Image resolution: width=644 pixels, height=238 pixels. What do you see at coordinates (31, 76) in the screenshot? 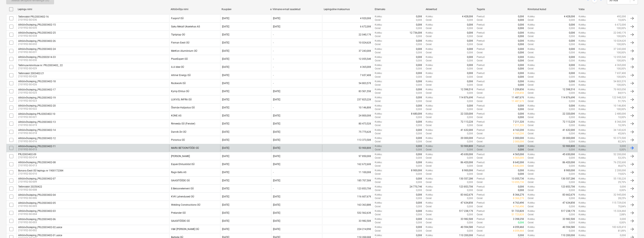
I see `p: 2101952-SO-028` at bounding box center [31, 76].